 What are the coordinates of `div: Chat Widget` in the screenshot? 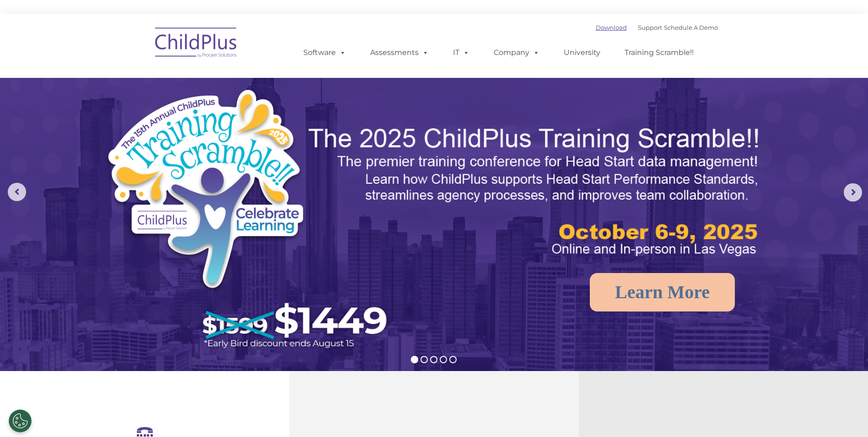 It's located at (793, 388).